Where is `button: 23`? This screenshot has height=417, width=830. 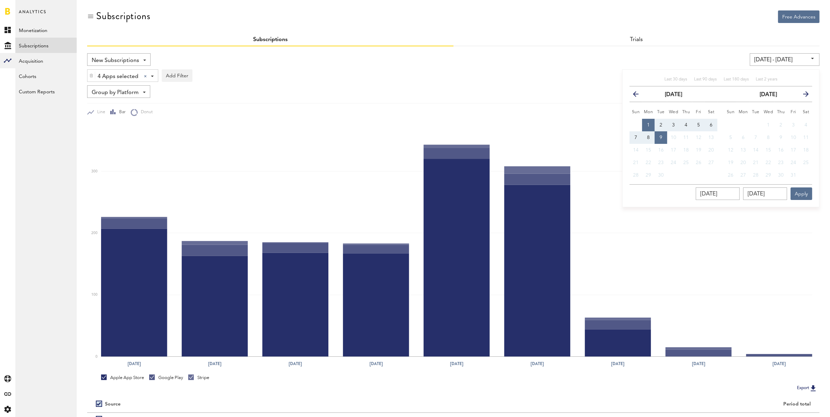
button: 23 is located at coordinates (661, 163).